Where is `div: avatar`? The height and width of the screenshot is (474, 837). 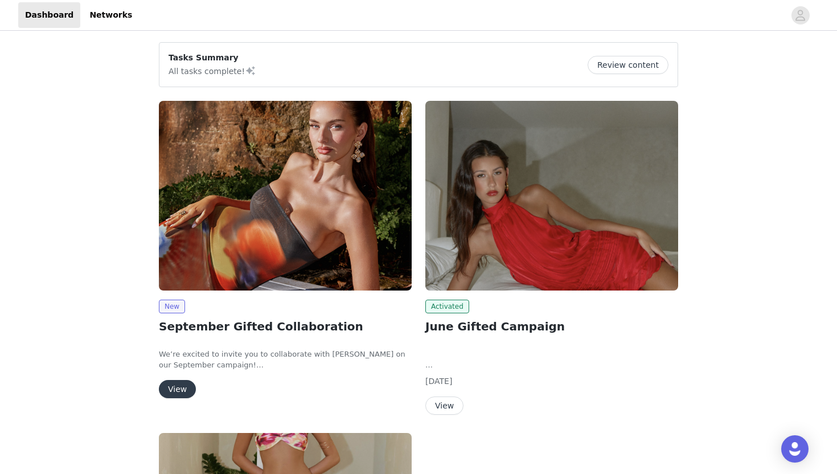 div: avatar is located at coordinates (800, 15).